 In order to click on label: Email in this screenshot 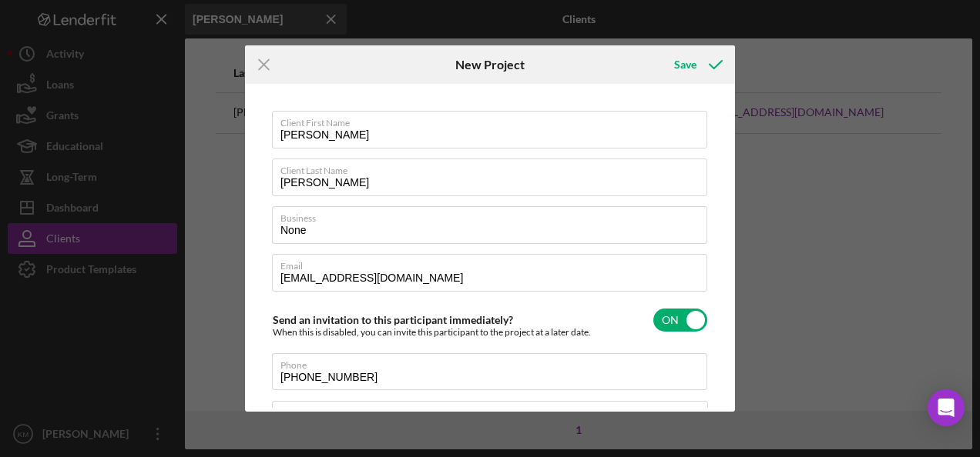, I will do `click(494, 263)`.